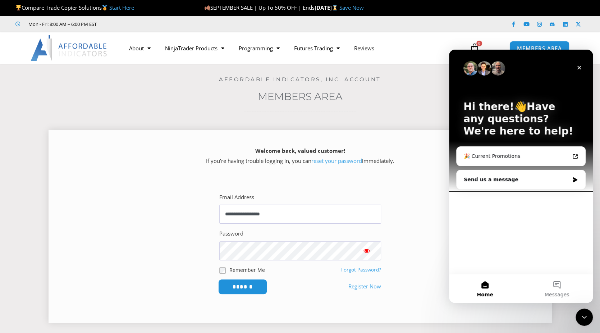 This screenshot has width=600, height=333. What do you see at coordinates (130, 18) in the screenshot?
I see `div: Close` at bounding box center [130, 18].